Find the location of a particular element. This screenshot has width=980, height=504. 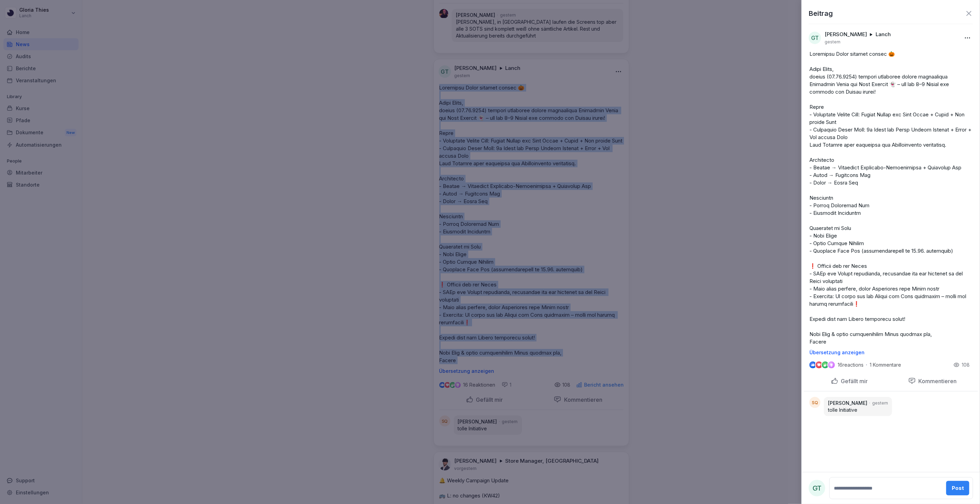

div: Post is located at coordinates (958, 488).